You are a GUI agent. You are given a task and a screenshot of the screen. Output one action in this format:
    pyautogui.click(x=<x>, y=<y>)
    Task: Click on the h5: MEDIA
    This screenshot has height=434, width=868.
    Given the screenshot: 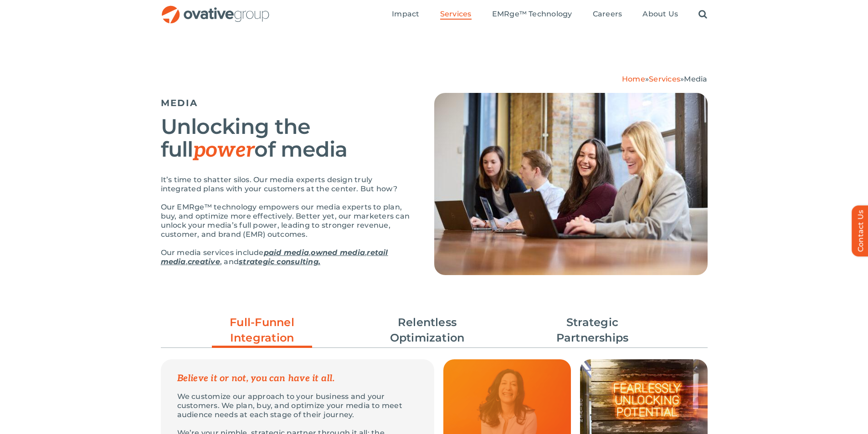 What is the action you would take?
    pyautogui.click(x=286, y=103)
    